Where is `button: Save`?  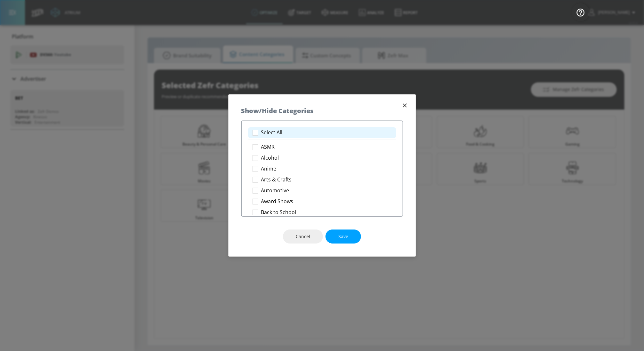
button: Save is located at coordinates (343, 237).